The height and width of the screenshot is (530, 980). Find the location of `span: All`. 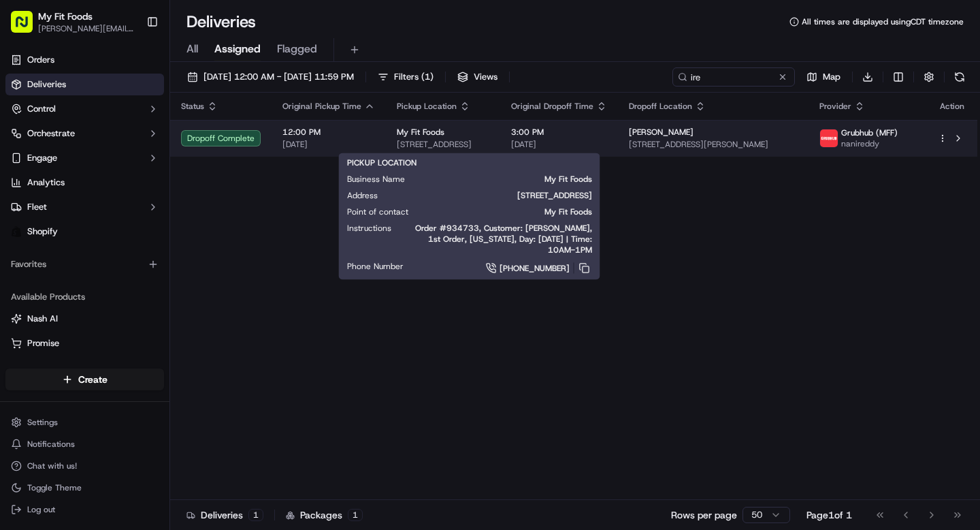

span: All is located at coordinates (192, 49).